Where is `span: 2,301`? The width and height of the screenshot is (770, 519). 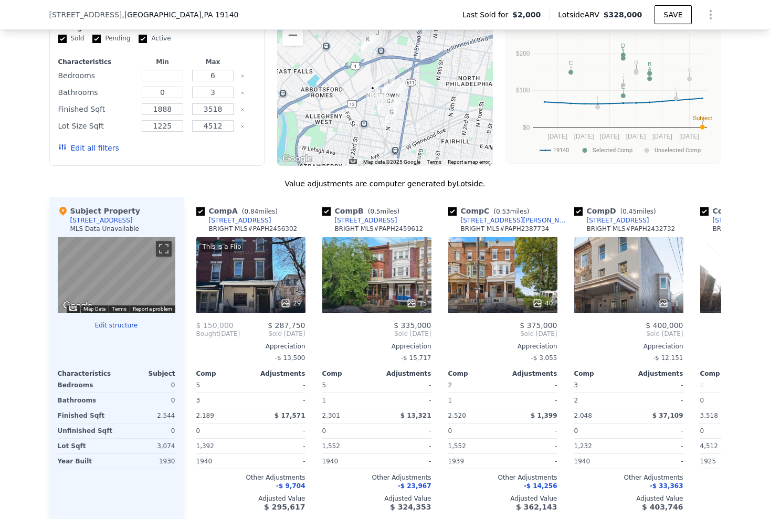 span: 2,301 is located at coordinates (331, 416).